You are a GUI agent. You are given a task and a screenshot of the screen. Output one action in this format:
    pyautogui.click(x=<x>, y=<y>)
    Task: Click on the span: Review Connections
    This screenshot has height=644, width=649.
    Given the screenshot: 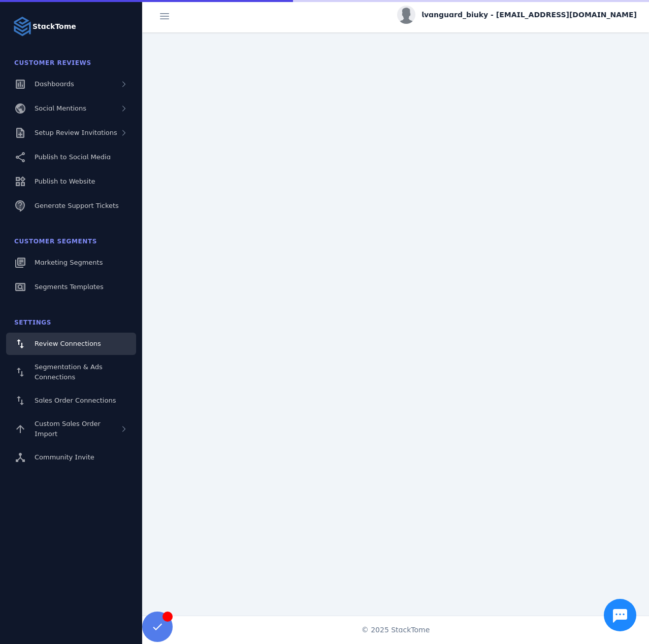 What is the action you would take?
    pyautogui.click(x=68, y=344)
    